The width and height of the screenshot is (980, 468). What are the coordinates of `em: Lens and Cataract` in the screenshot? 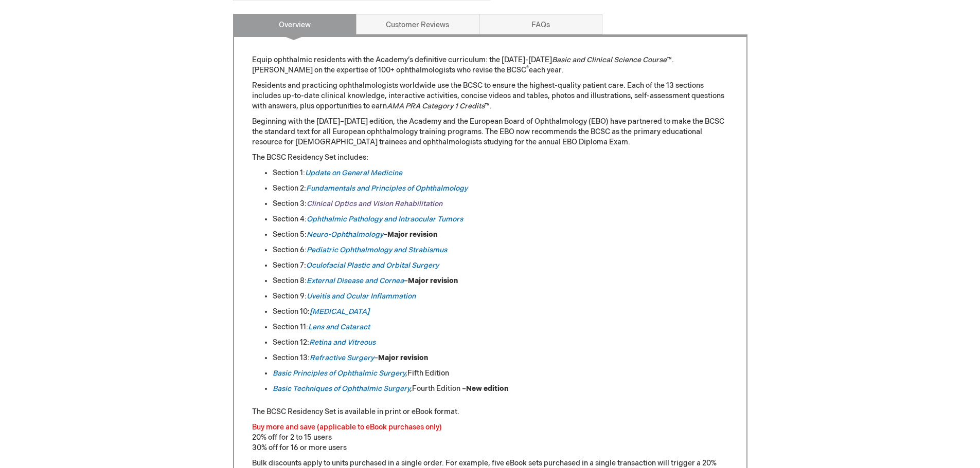 It's located at (339, 327).